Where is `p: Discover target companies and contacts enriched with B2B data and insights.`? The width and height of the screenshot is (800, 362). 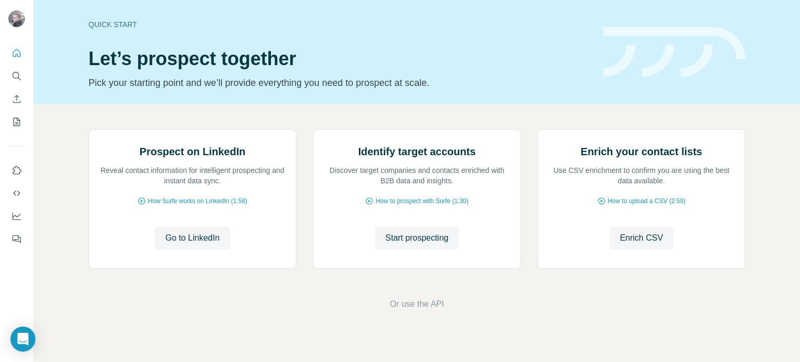 p: Discover target companies and contacts enriched with B2B data and insights. is located at coordinates (416, 175).